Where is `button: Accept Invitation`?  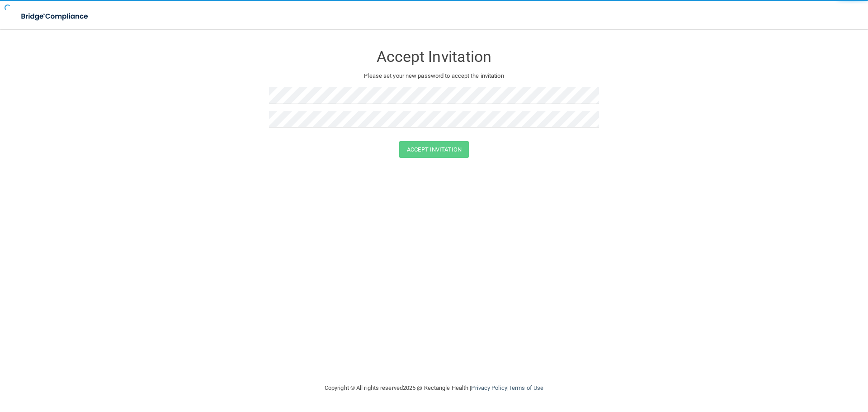 button: Accept Invitation is located at coordinates (434, 149).